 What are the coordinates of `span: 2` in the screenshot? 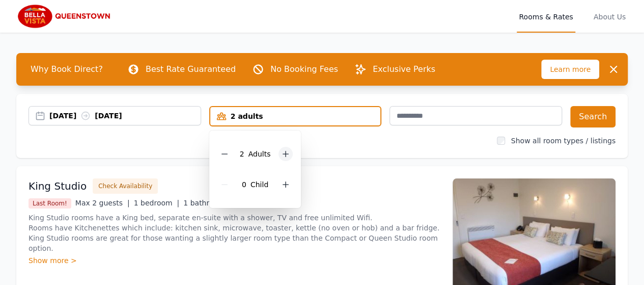 It's located at (242, 154).